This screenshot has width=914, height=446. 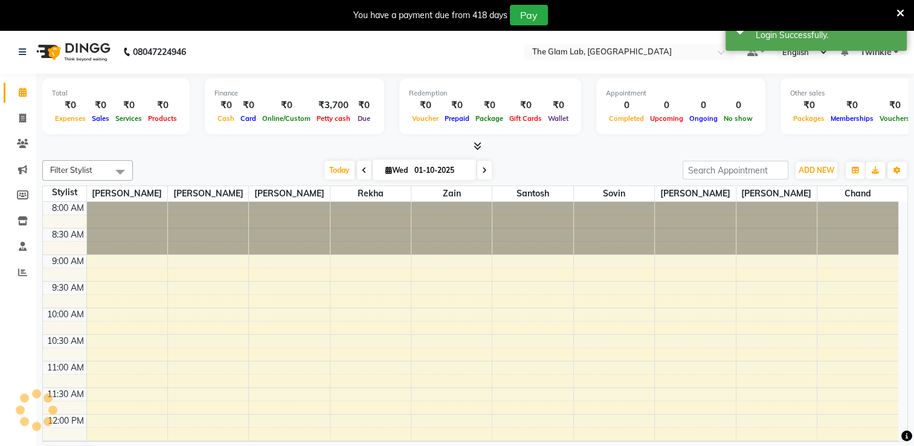 What do you see at coordinates (681, 93) in the screenshot?
I see `div: Appointment` at bounding box center [681, 93].